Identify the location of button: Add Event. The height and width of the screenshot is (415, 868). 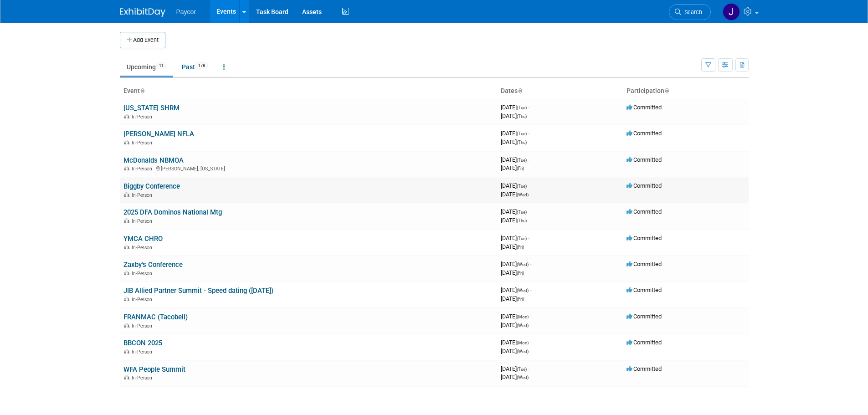
(143, 40).